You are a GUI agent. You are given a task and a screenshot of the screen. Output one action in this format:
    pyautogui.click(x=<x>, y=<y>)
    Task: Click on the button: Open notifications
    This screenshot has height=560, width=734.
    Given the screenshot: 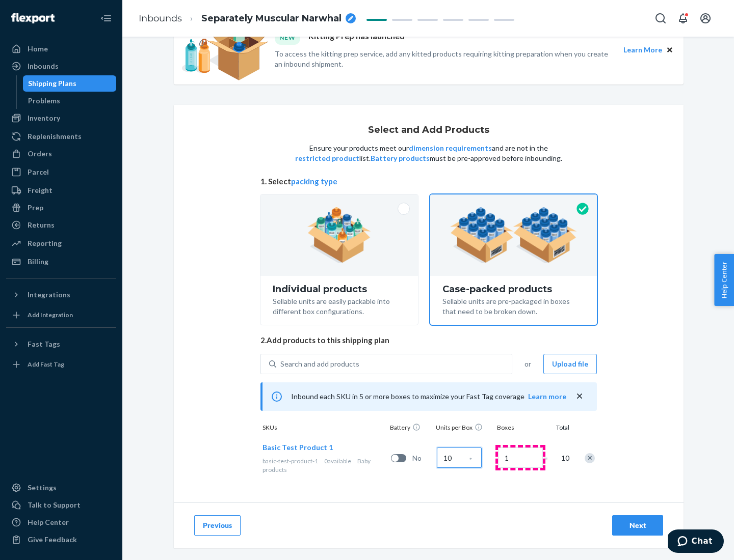 What is the action you would take?
    pyautogui.click(x=683, y=18)
    